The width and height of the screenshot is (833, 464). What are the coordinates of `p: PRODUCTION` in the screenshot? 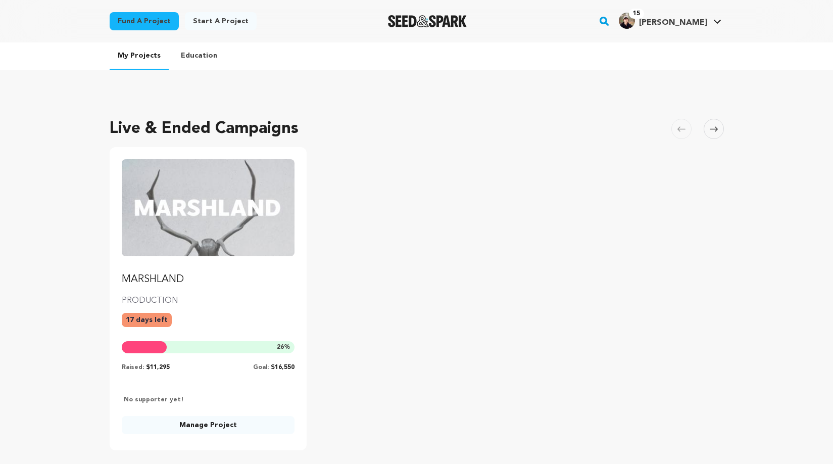 It's located at (208, 301).